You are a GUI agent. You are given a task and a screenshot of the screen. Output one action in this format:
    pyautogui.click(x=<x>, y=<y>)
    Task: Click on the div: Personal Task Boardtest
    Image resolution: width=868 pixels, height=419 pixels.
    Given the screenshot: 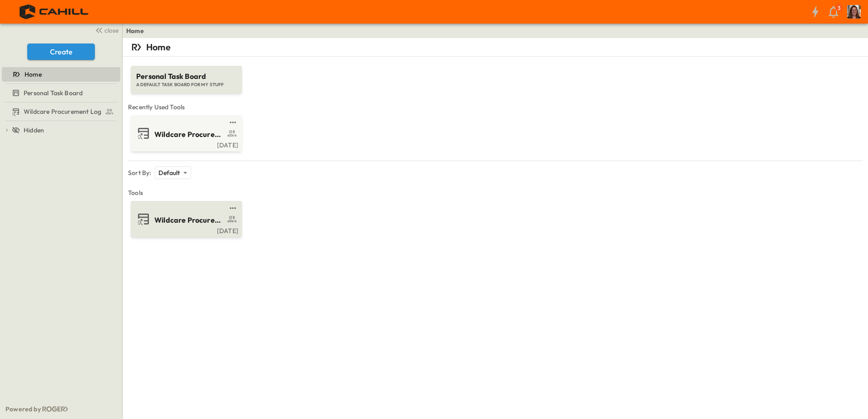 What is the action you would take?
    pyautogui.click(x=61, y=93)
    